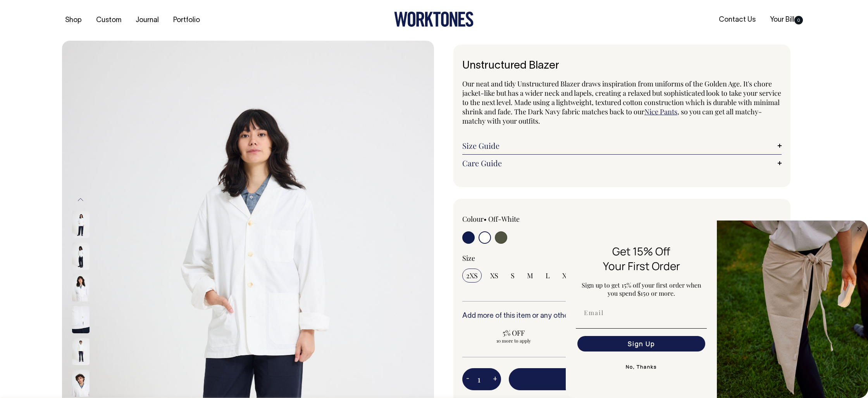 The width and height of the screenshot is (868, 398). Describe the element at coordinates (147, 20) in the screenshot. I see `a: Journal` at that location.